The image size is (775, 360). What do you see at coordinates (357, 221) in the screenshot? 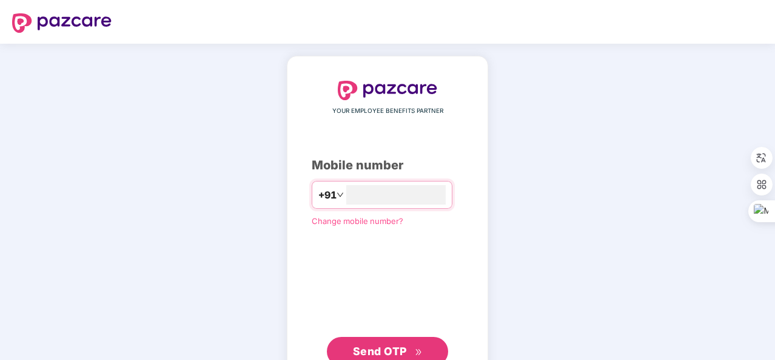
I see `span: Change mobile number?` at bounding box center [357, 221].